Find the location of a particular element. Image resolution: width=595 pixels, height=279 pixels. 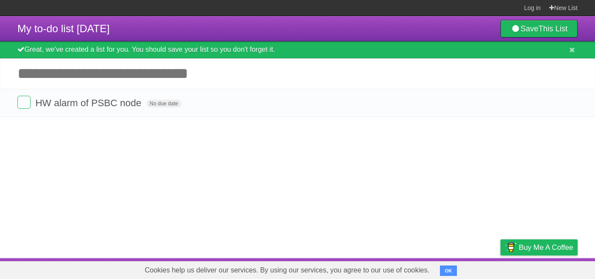

a: SaveThis List is located at coordinates (539, 29).